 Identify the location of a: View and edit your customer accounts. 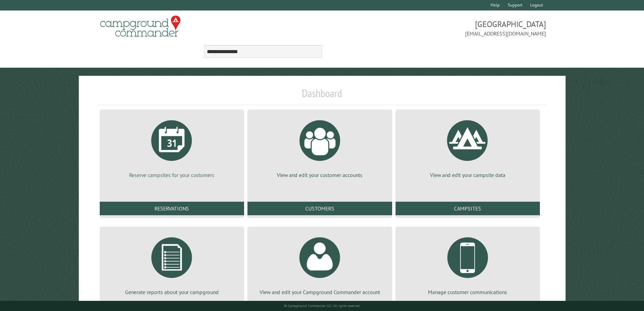
(319, 147).